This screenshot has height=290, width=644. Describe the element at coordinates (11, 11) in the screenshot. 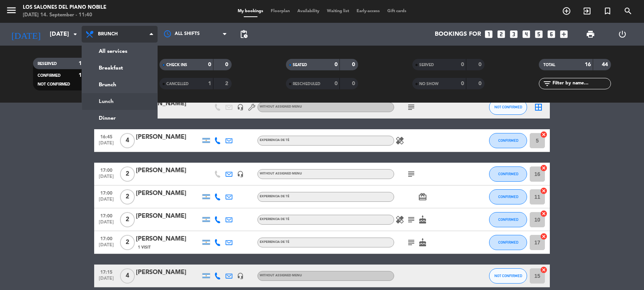

I see `button: menu` at that location.